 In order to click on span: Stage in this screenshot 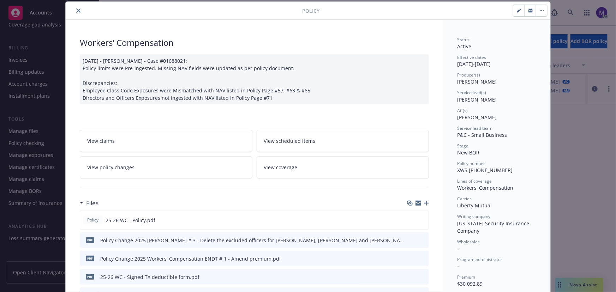, I will do `click(463, 146)`.